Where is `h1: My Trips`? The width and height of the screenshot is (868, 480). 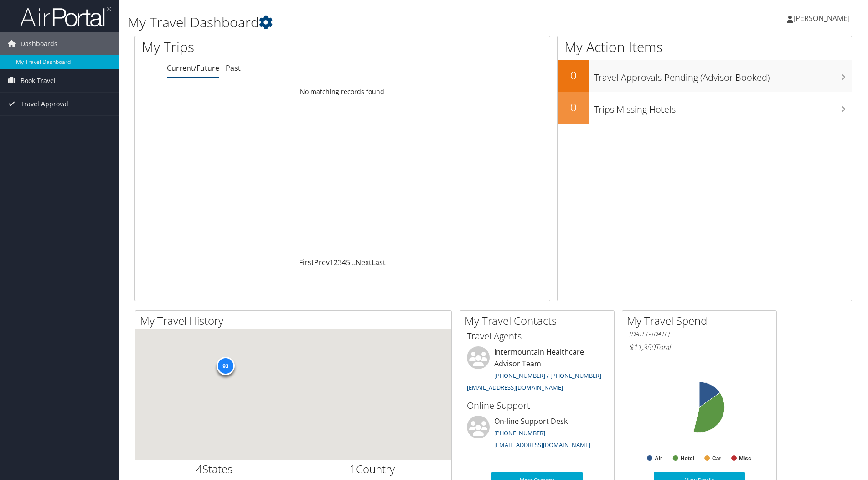
h1: My Trips is located at coordinates (256, 47).